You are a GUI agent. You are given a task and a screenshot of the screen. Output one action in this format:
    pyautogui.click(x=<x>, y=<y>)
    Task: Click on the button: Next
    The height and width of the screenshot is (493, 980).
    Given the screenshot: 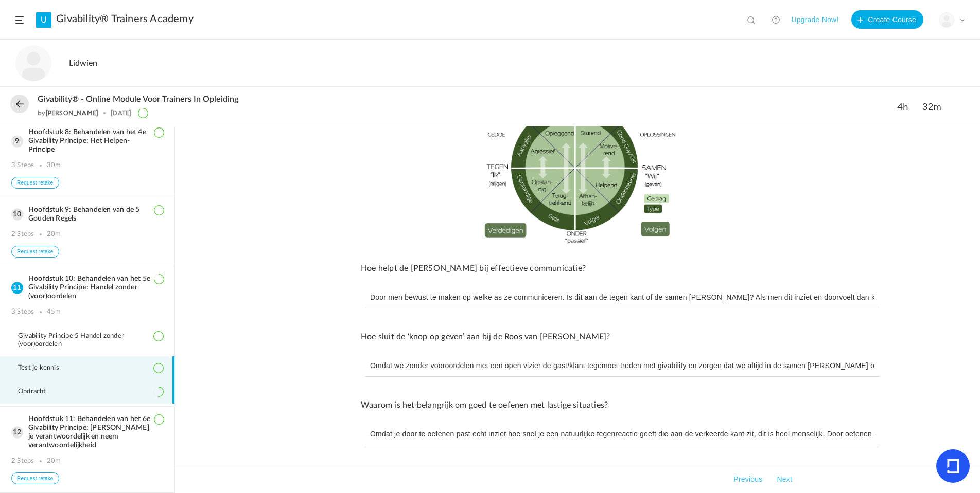 What is the action you would take?
    pyautogui.click(x=784, y=479)
    